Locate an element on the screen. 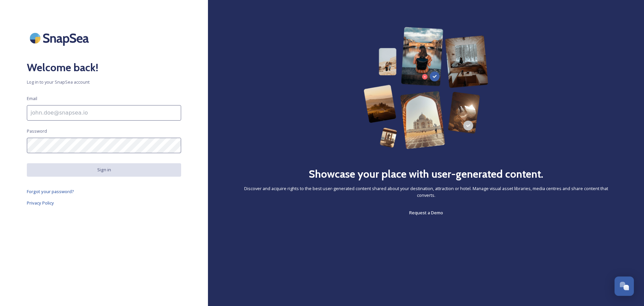 This screenshot has width=644, height=306. a: Privacy Policy is located at coordinates (104, 203).